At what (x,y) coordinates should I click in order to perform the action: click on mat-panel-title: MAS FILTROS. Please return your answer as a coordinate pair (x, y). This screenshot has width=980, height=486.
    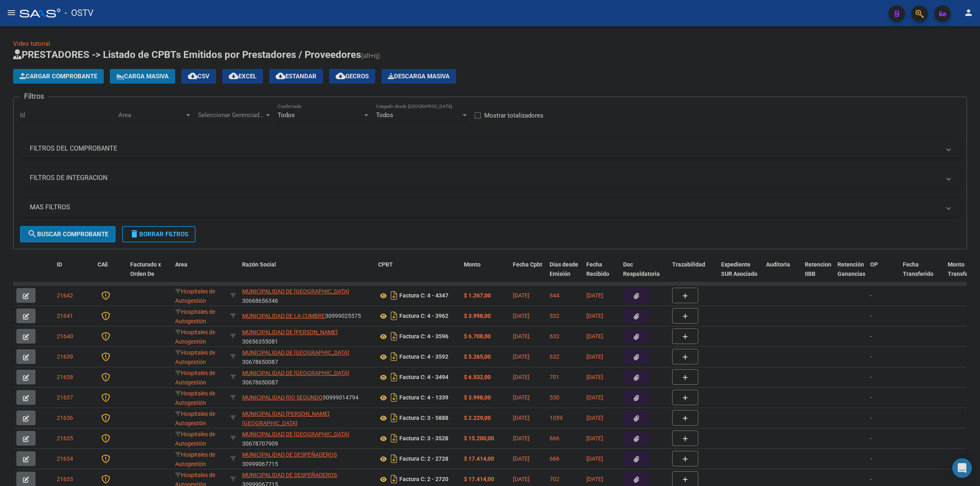
    Looking at the image, I should click on (485, 207).